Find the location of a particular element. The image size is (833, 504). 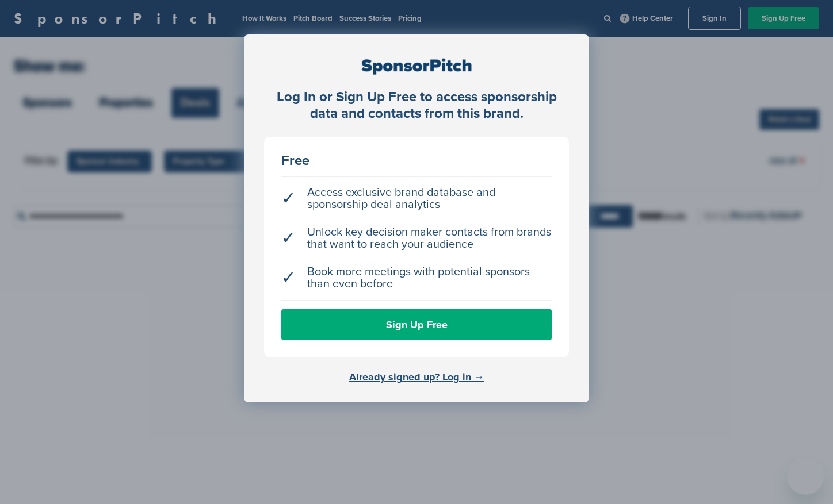

a: Sign Up Free is located at coordinates (416, 325).